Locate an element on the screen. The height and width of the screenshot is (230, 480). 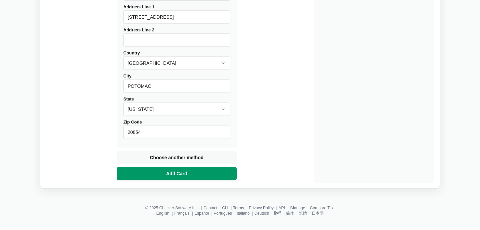
a: Português is located at coordinates (223, 213).